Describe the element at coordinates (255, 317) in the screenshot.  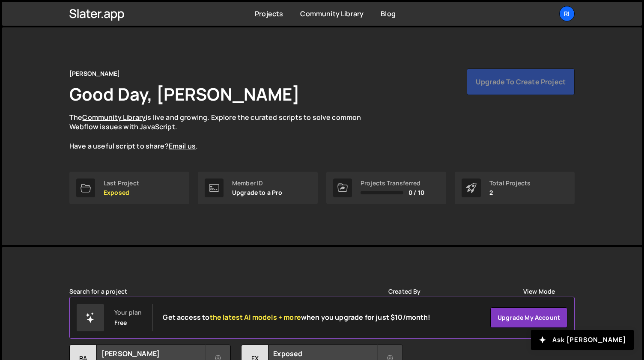
I see `span: the latest AI models + more` at that location.